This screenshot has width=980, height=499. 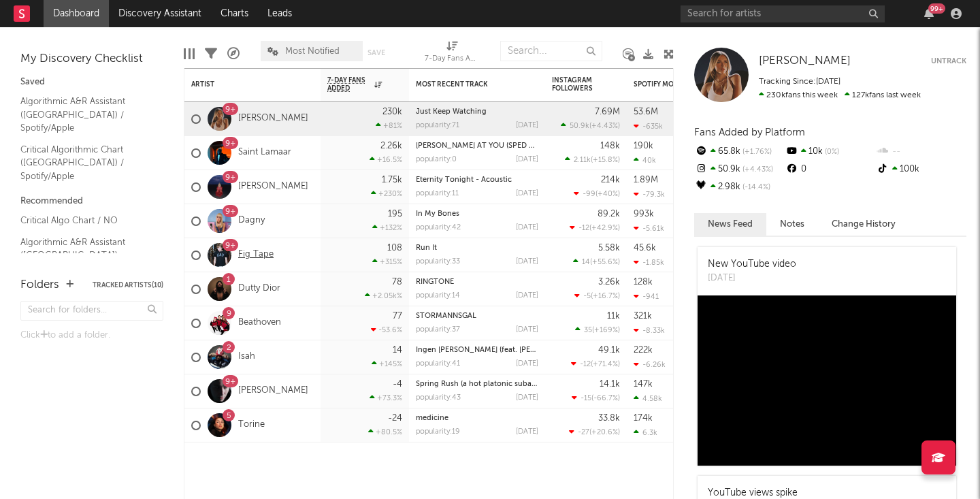 What do you see at coordinates (478, 350) in the screenshot?
I see `div: Ingen andre (feat. Chris Holsten)` at bounding box center [478, 350].